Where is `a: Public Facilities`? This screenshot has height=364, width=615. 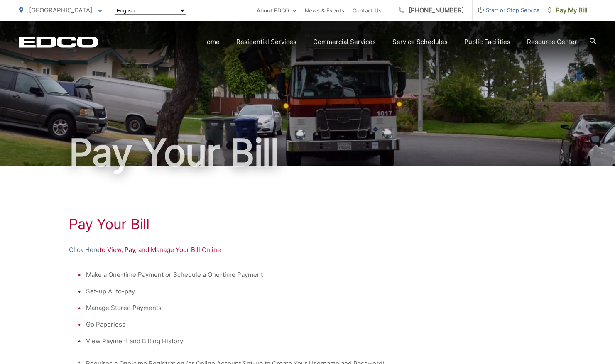 a: Public Facilities is located at coordinates (487, 42).